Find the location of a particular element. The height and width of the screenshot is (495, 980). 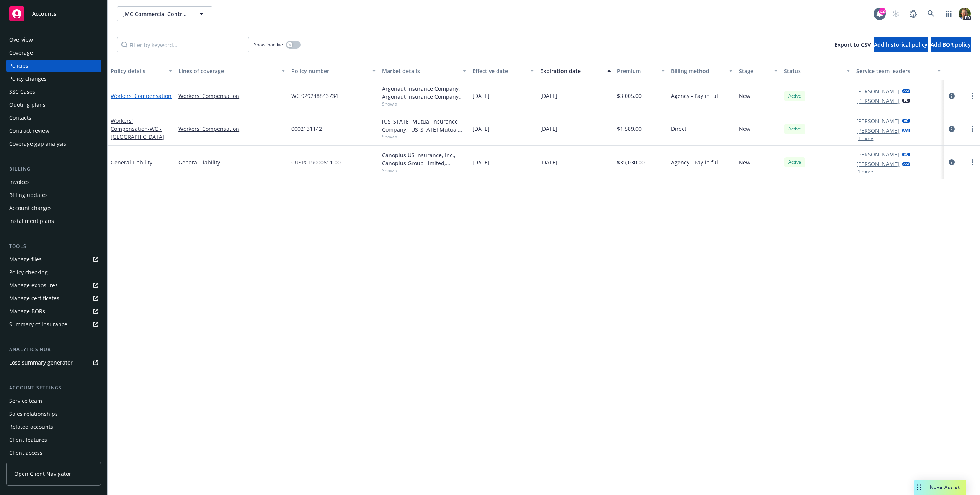

span: Add BOR policy is located at coordinates (951, 45).